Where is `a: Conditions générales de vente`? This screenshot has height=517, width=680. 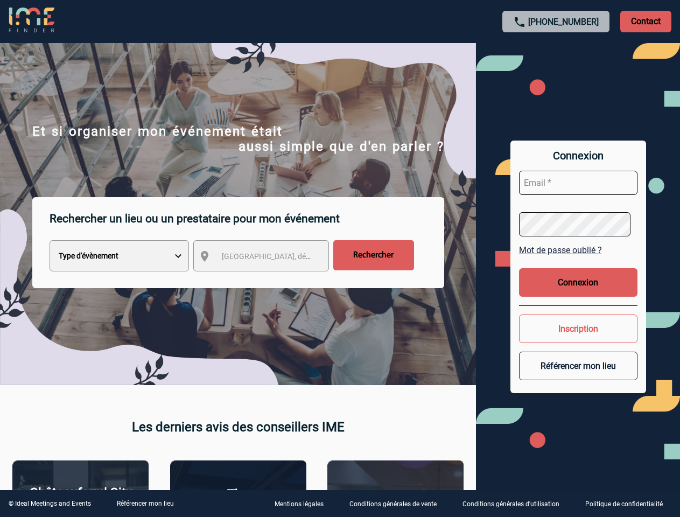
a: Conditions générales de vente is located at coordinates (397, 503).